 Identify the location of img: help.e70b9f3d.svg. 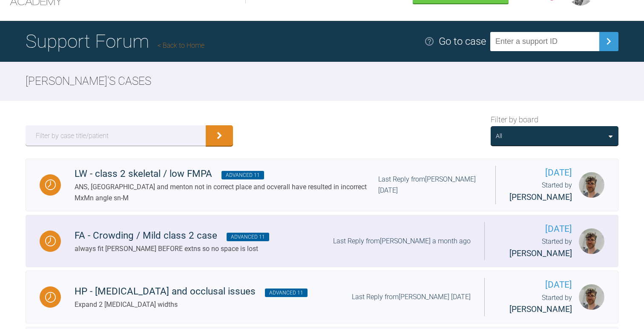
(429, 41).